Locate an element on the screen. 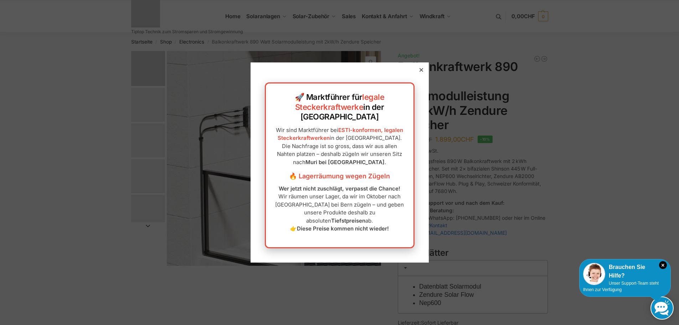 This screenshot has width=679, height=325. div: Brauchen Sie Hilfe? is located at coordinates (625, 271).